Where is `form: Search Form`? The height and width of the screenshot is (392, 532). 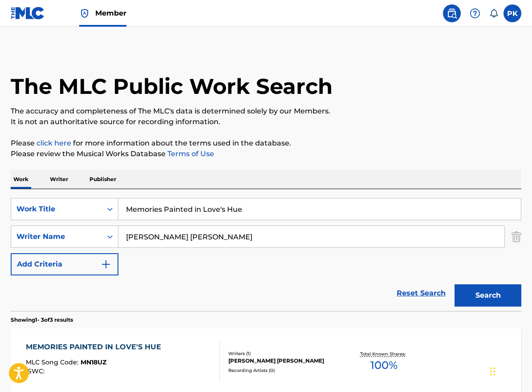
form: Search Form is located at coordinates (266, 255).